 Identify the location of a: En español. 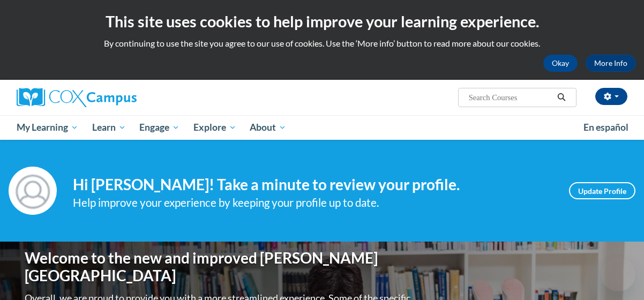
(607, 128).